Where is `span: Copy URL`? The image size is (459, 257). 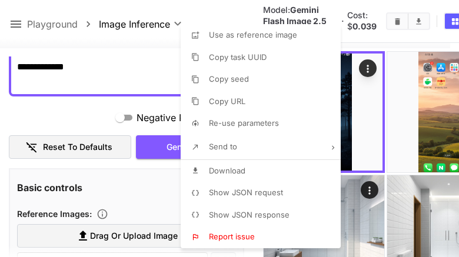
span: Copy URL is located at coordinates (227, 101).